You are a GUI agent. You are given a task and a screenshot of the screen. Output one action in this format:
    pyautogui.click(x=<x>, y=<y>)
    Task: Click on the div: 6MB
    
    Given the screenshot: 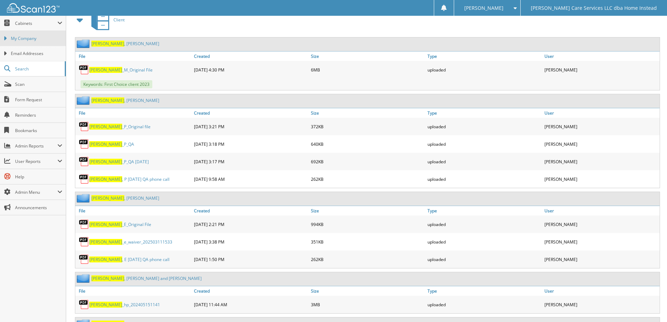 What is the action you would take?
    pyautogui.click(x=368, y=70)
    